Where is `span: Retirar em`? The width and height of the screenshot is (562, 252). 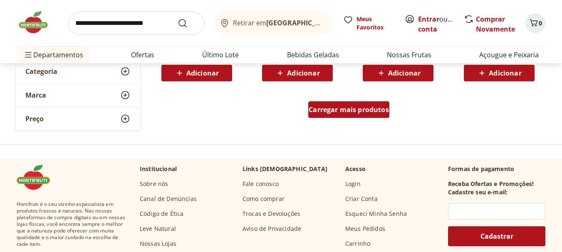
span: Retirar em is located at coordinates (278, 23).